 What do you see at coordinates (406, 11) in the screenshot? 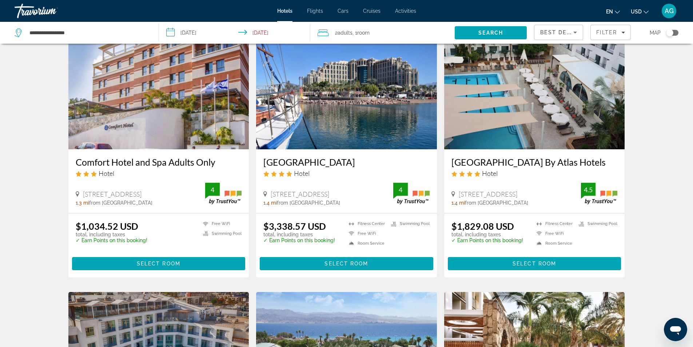
I see `span: Activities` at bounding box center [406, 11].